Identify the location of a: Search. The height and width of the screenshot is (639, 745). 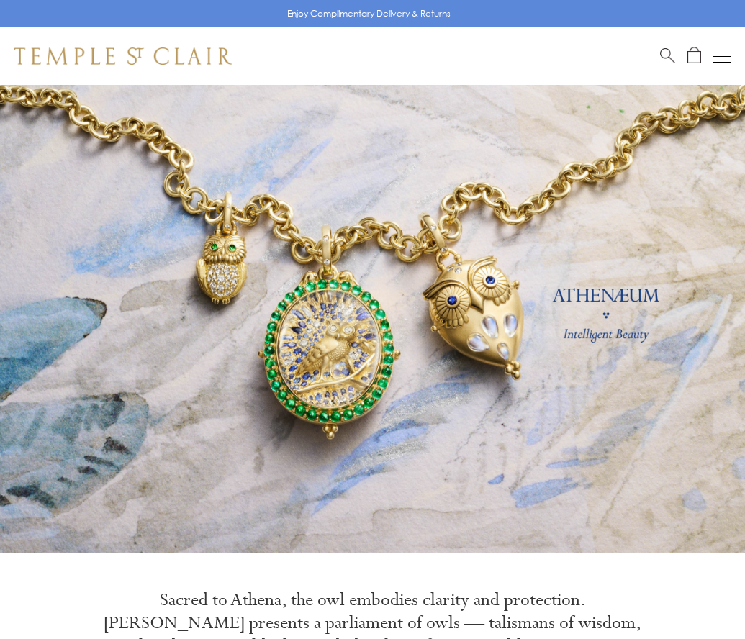
(667, 55).